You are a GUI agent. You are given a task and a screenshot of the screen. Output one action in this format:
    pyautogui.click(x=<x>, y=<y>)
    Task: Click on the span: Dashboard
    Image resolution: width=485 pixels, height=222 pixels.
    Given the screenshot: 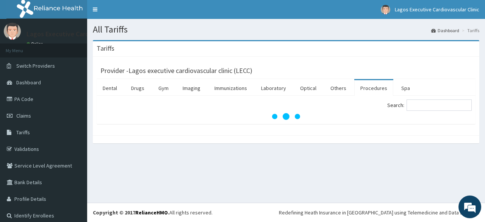 What is the action you would take?
    pyautogui.click(x=28, y=83)
    